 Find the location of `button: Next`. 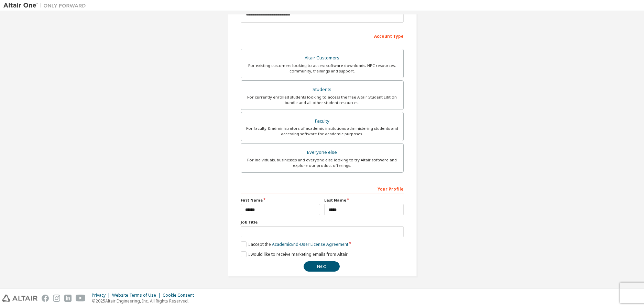

button: Next is located at coordinates (322, 266).